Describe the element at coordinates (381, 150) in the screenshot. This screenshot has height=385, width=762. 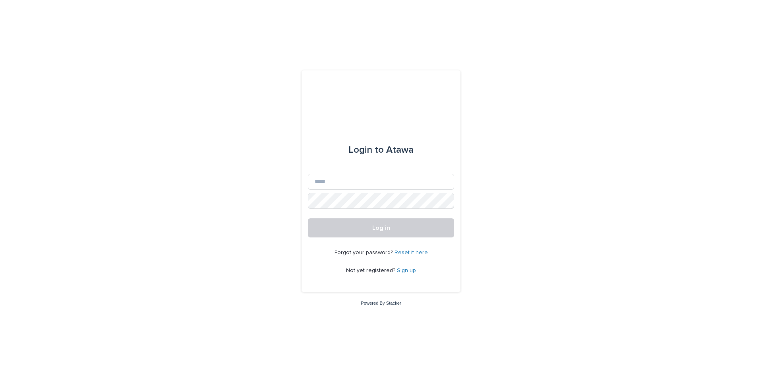
I see `div: Atawa` at that location.